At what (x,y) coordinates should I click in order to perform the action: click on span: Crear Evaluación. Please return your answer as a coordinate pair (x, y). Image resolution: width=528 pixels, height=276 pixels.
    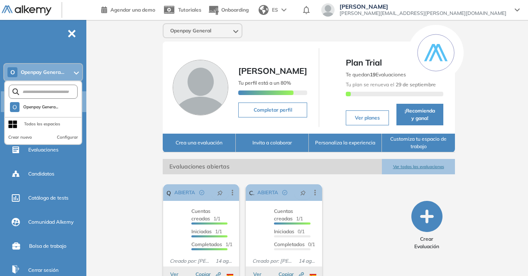
    Looking at the image, I should click on (427, 243).